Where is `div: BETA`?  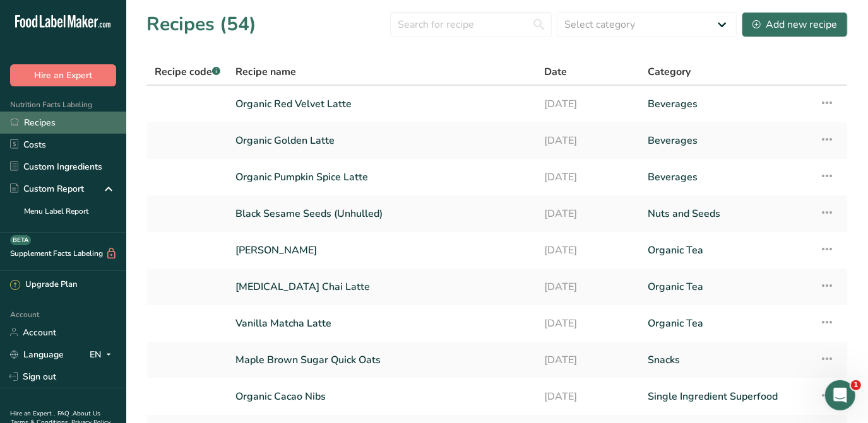
div: BETA is located at coordinates (20, 240).